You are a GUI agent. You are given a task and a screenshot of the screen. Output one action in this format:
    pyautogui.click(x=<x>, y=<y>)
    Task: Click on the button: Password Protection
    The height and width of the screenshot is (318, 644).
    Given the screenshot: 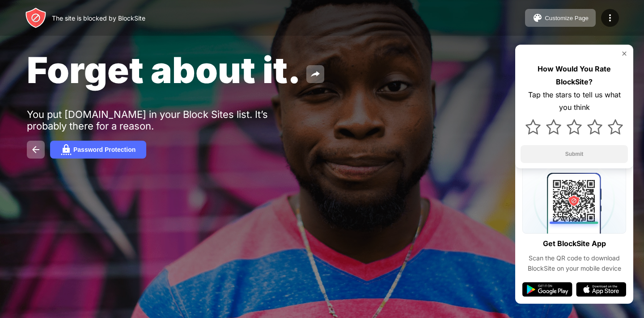 What is the action you would take?
    pyautogui.click(x=98, y=150)
    